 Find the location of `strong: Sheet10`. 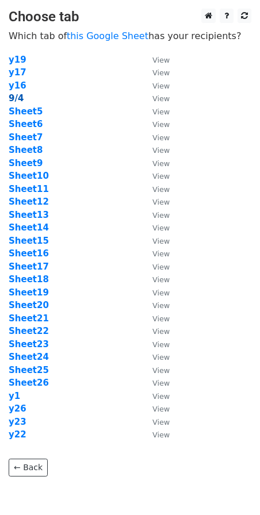

strong: Sheet10 is located at coordinates (29, 176).